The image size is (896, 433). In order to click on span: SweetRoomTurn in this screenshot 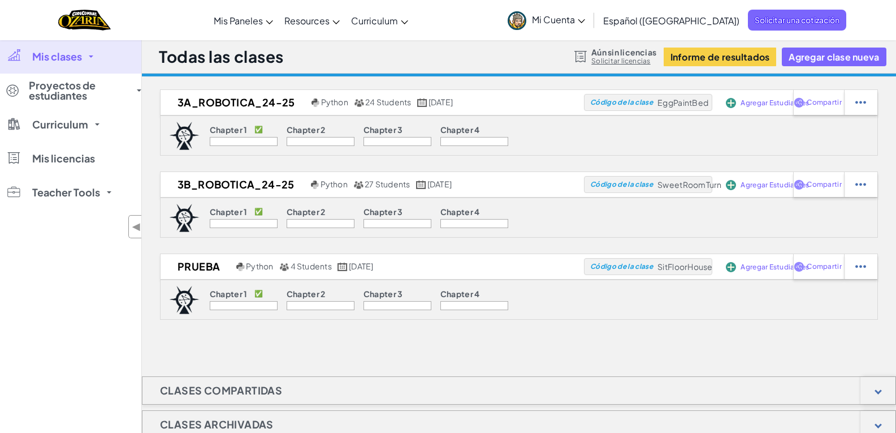, I will do `click(689, 184)`.